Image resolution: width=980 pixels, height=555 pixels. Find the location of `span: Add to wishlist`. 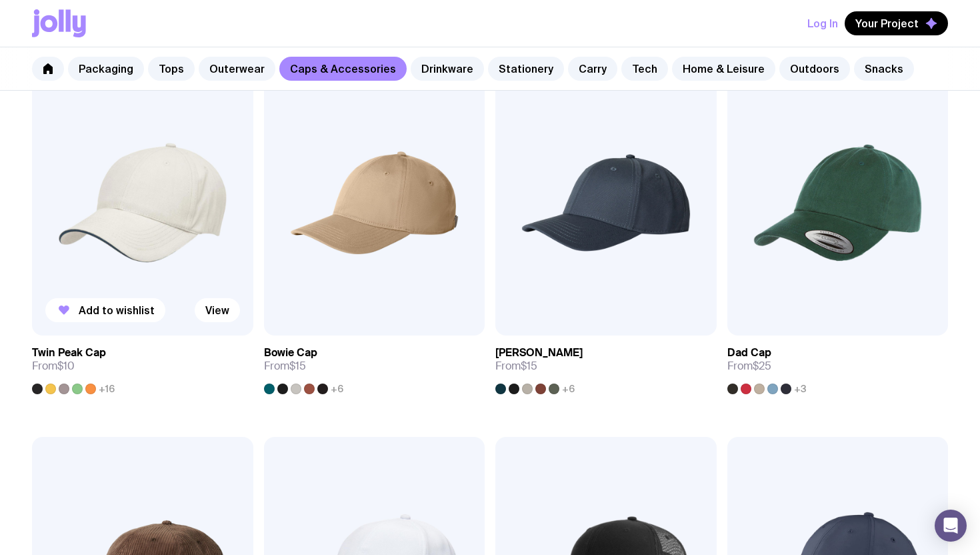

span: Add to wishlist is located at coordinates (117, 310).